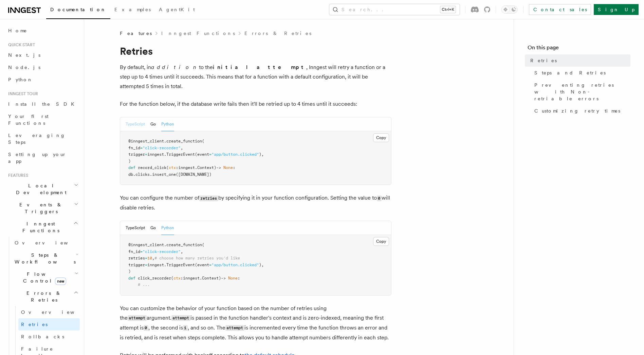 The image size is (644, 355). What do you see at coordinates (42, 79) in the screenshot?
I see `a: Python` at bounding box center [42, 79].